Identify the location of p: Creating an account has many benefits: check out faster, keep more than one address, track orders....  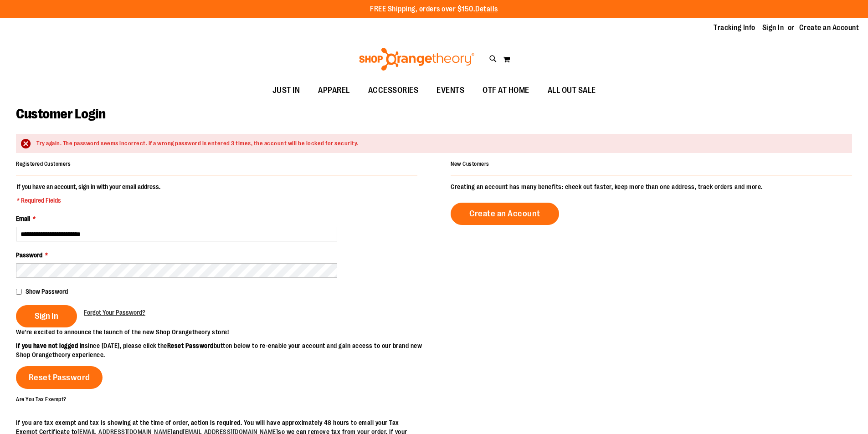
(651, 186).